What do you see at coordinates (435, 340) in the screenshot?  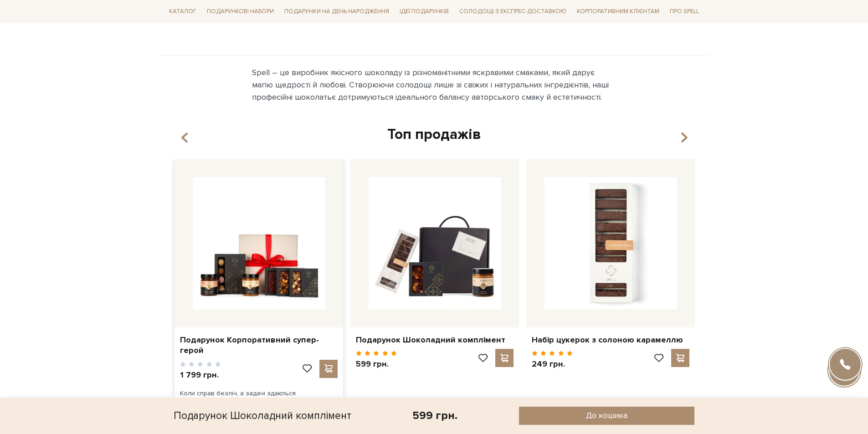 I see `a: Подарунок Шоколадний комплімент` at bounding box center [435, 340].